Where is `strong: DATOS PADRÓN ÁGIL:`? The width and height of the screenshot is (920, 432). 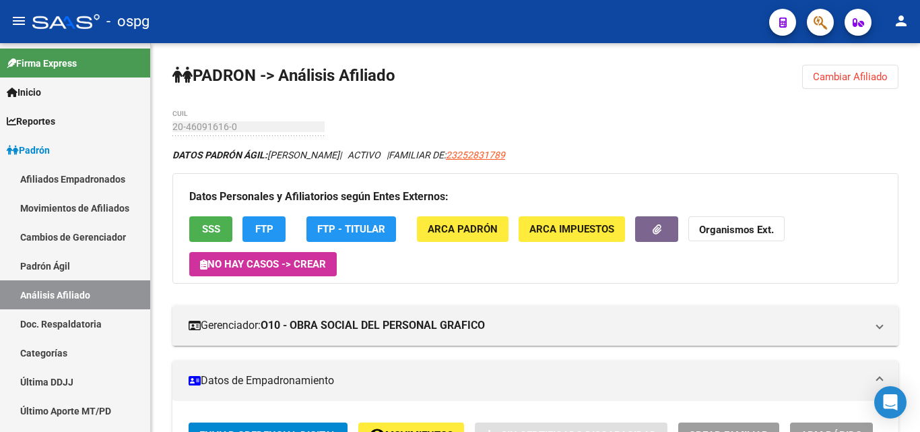
strong: DATOS PADRÓN ÁGIL: is located at coordinates (219, 155).